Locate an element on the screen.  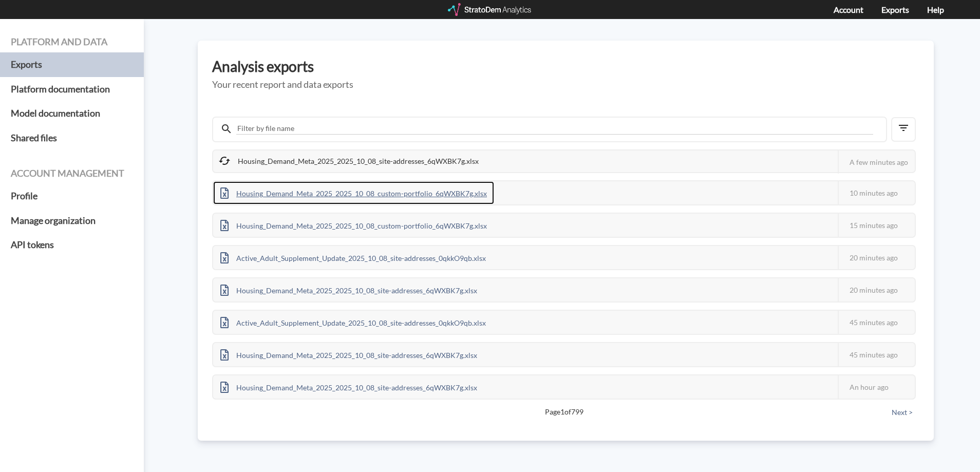
a: Model documentation is located at coordinates (72, 114).